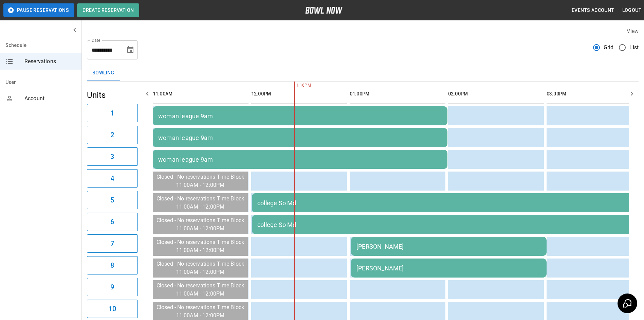  What do you see at coordinates (50, 98) in the screenshot?
I see `span: Account` at bounding box center [50, 98].